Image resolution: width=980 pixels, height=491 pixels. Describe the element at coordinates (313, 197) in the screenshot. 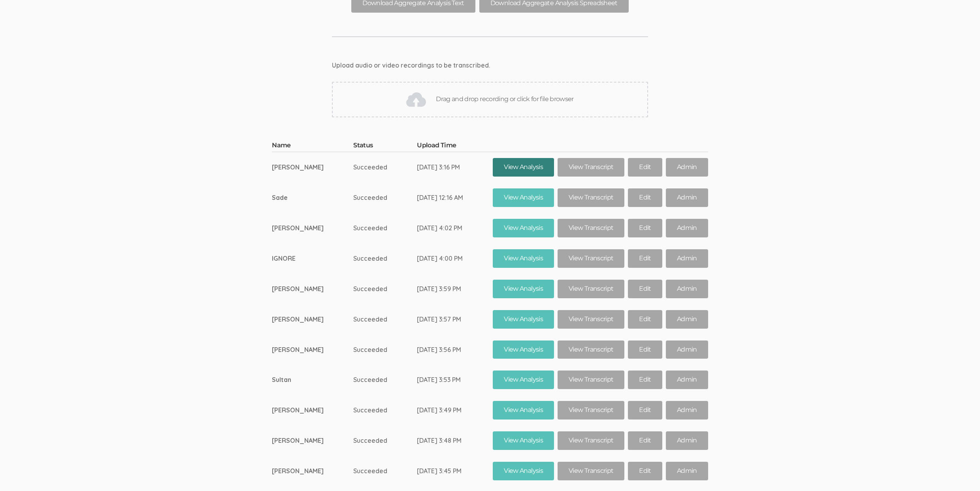

I see `td: Sade` at that location.